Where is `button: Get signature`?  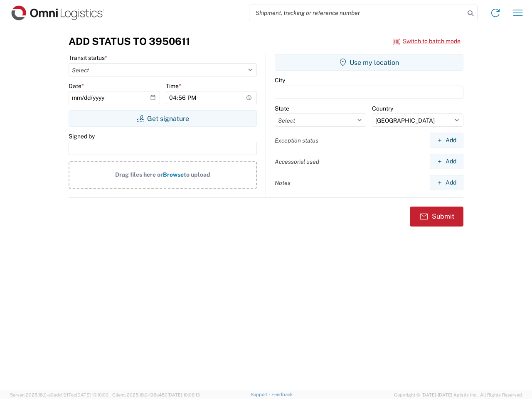
button: Get signature is located at coordinates (163, 118).